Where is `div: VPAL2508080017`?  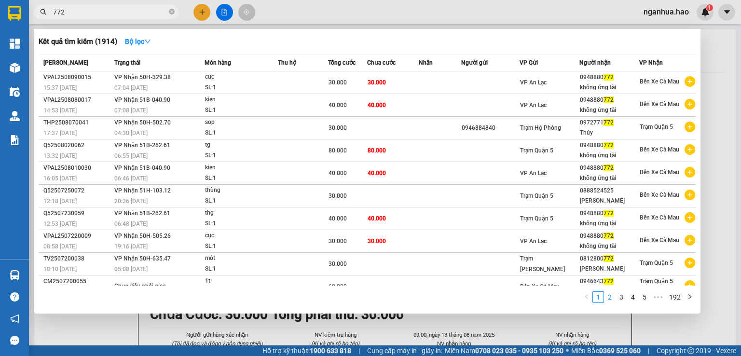
div: VPAL2508080017 is located at coordinates (77, 100).